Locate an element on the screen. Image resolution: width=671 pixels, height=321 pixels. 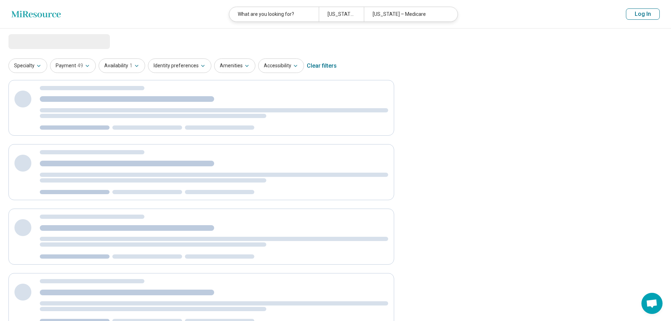
span: 49 is located at coordinates (80, 65).